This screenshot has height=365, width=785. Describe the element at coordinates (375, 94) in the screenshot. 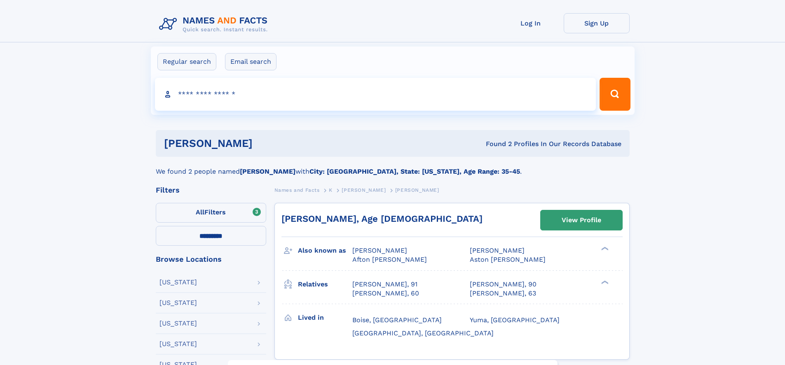

I see `input: search input` at that location.